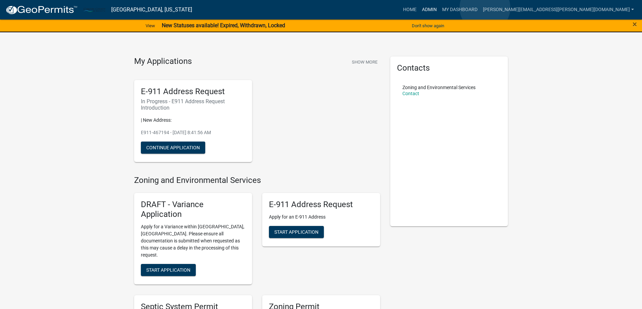 The image size is (642, 309). I want to click on h4: My Applications, so click(163, 62).